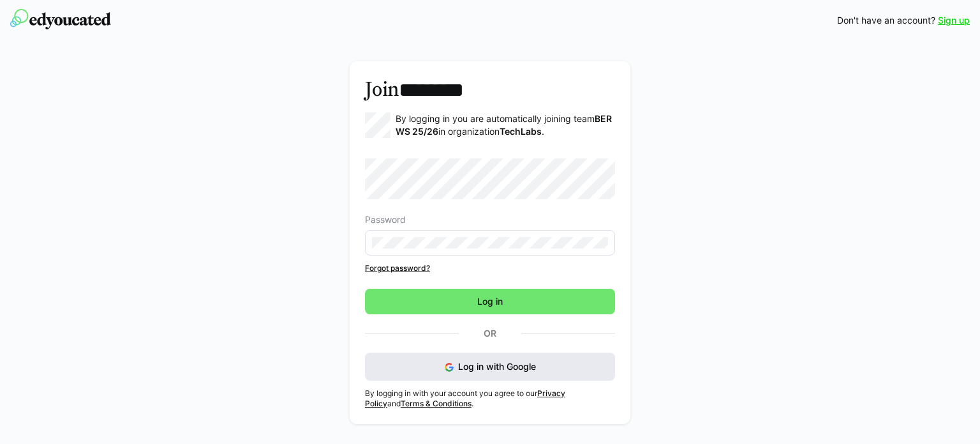 This screenshot has height=444, width=980. What do you see at coordinates (465, 397) in the screenshot?
I see `a: Privacy Policy` at bounding box center [465, 397].